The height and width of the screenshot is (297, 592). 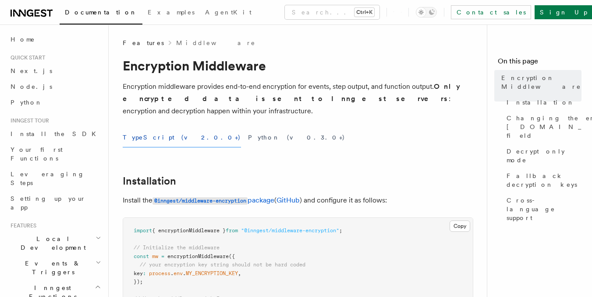 I want to click on span: encryptionMiddleware, so click(x=198, y=257).